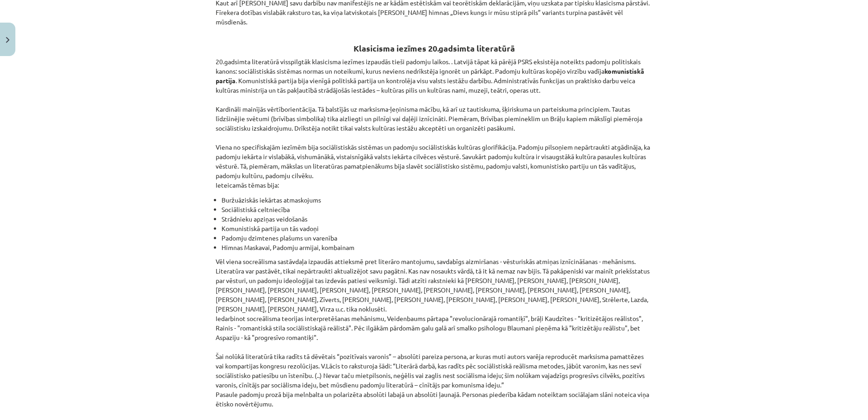 Image resolution: width=868 pixels, height=420 pixels. I want to click on li: Buržuāziskās iekārtas atmaskojums, so click(437, 200).